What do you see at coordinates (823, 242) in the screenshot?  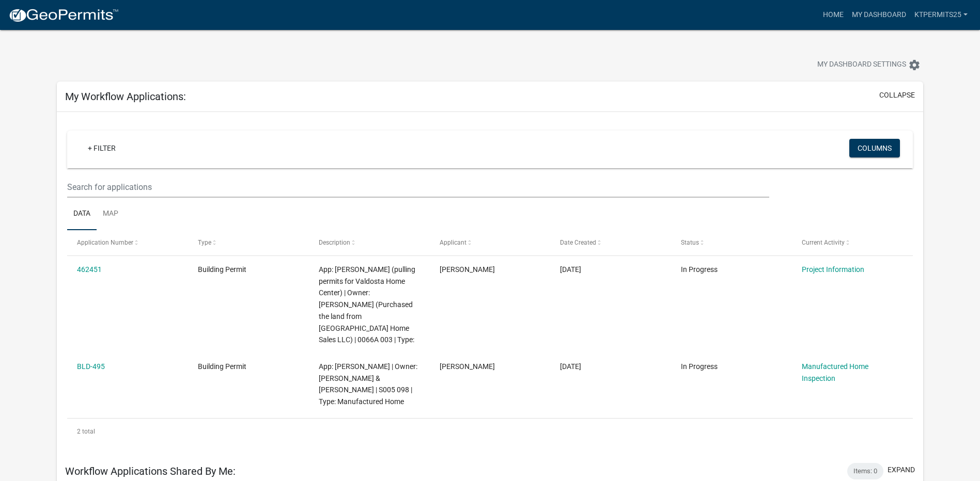 I see `span: Current Activity` at bounding box center [823, 242].